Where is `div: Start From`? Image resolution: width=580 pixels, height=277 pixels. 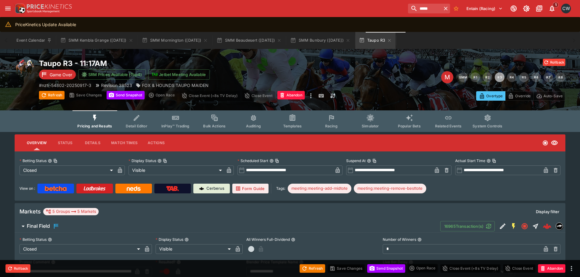 div: Start From is located at coordinates (521, 96).